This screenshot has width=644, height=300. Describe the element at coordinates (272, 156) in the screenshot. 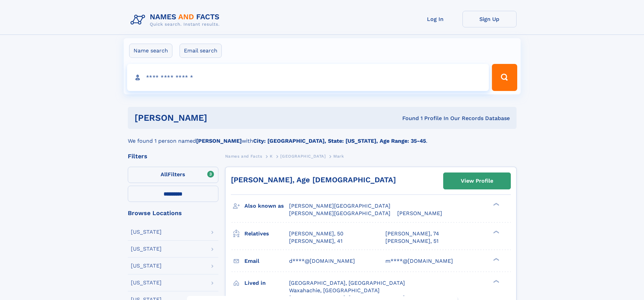

I see `span: K` at that location.